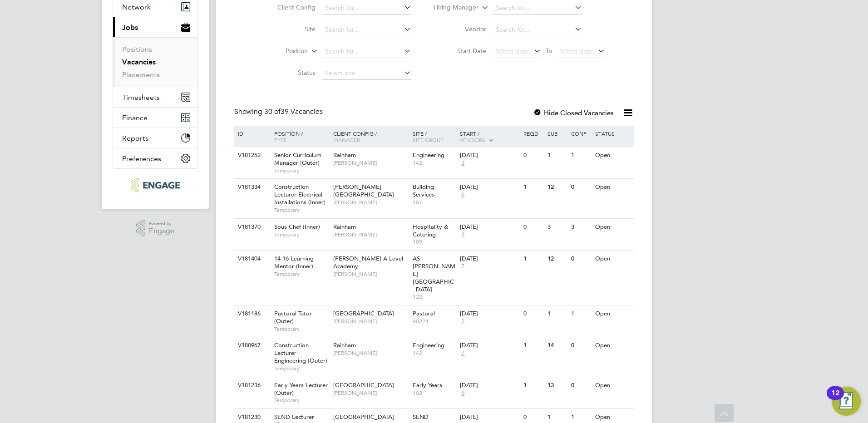 This screenshot has width=868, height=423. What do you see at coordinates (290, 29) in the screenshot?
I see `label: Site` at bounding box center [290, 29].